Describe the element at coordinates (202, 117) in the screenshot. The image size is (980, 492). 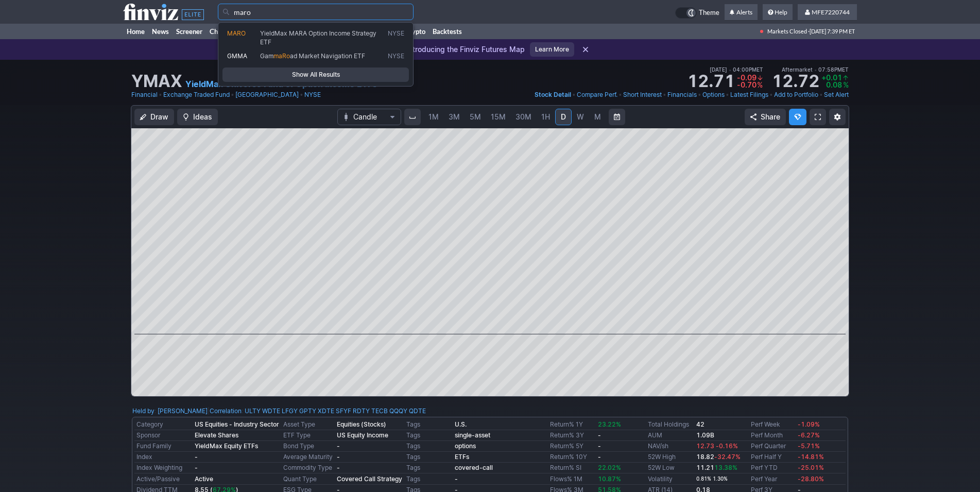
I see `span: Ideas` at that location.